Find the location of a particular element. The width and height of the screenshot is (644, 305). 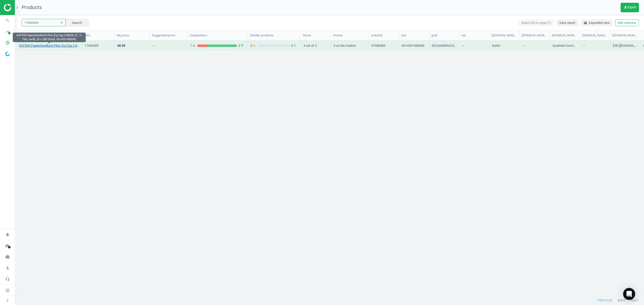

div: 48.99 is located at coordinates (121, 46).